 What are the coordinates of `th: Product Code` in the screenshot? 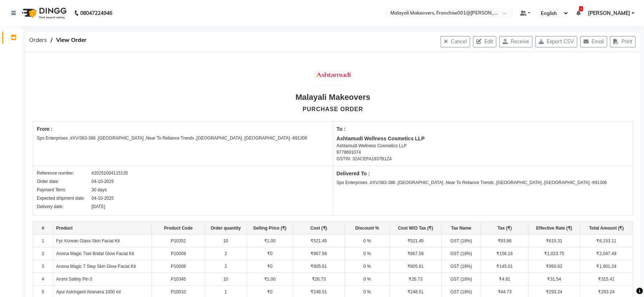 It's located at (179, 228).